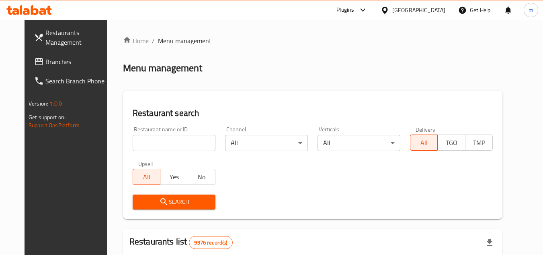  I want to click on label: Delivery, so click(426, 129).